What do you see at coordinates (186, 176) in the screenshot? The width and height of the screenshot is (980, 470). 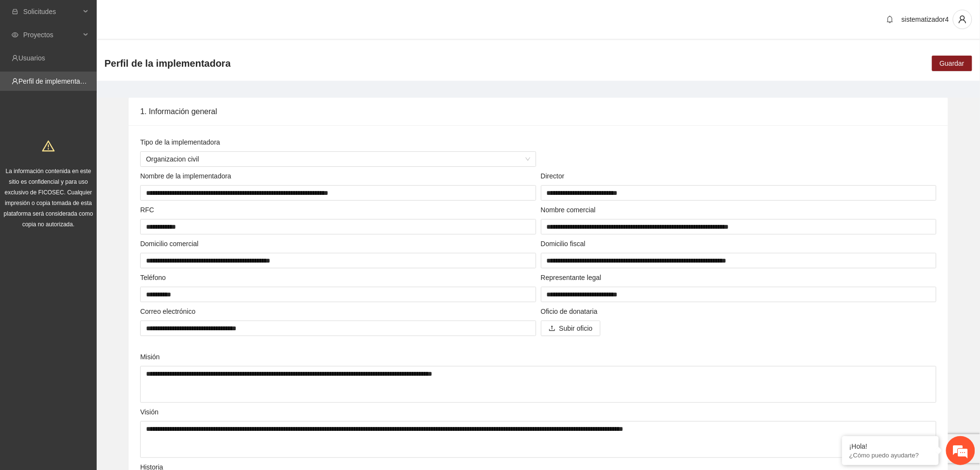 I see `label: Nombre de la implementadora` at bounding box center [186, 176].